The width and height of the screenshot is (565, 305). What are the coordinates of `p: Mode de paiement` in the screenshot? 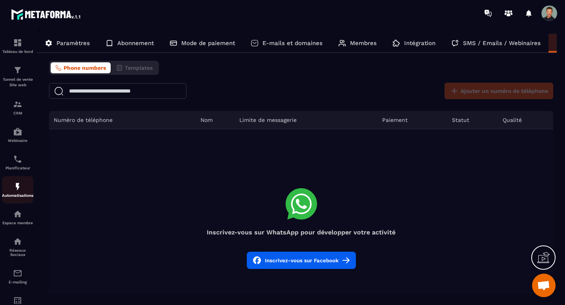 It's located at (208, 43).